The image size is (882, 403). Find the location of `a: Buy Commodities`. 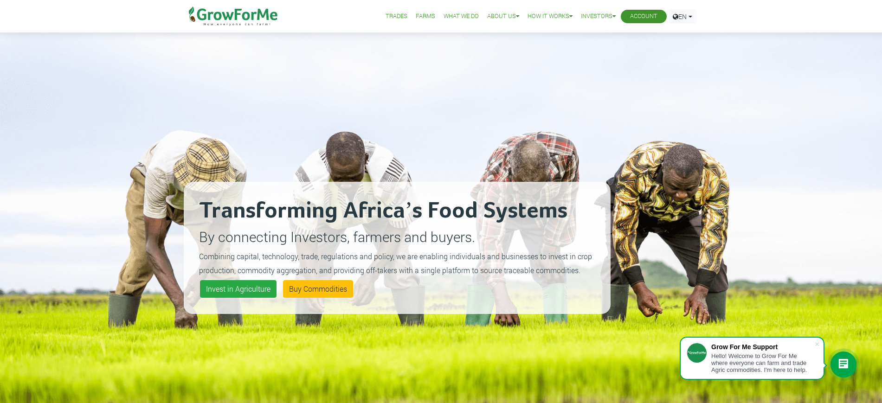

a: Buy Commodities is located at coordinates (318, 289).